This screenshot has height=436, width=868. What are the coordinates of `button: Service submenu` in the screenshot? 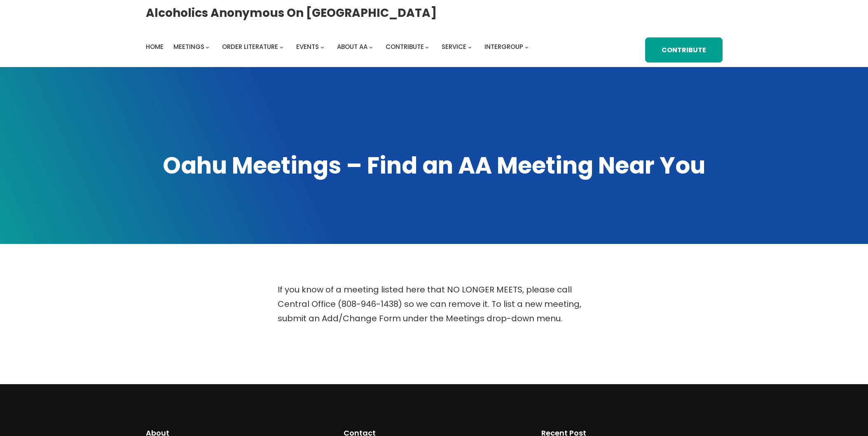 It's located at (469, 47).